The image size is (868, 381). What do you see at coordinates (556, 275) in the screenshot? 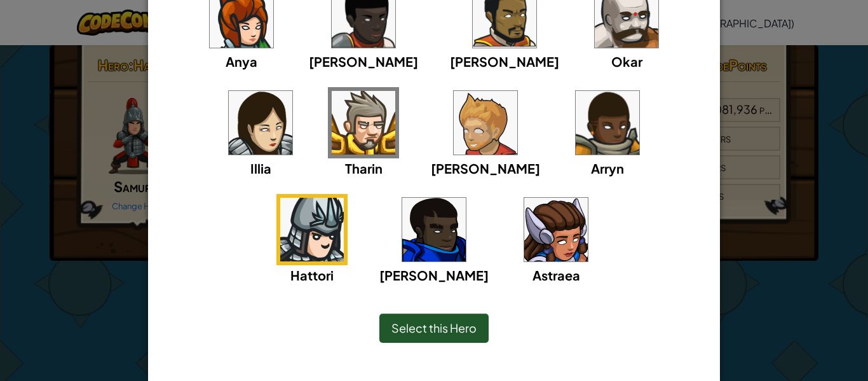
I see `span: Astraea` at bounding box center [556, 275].